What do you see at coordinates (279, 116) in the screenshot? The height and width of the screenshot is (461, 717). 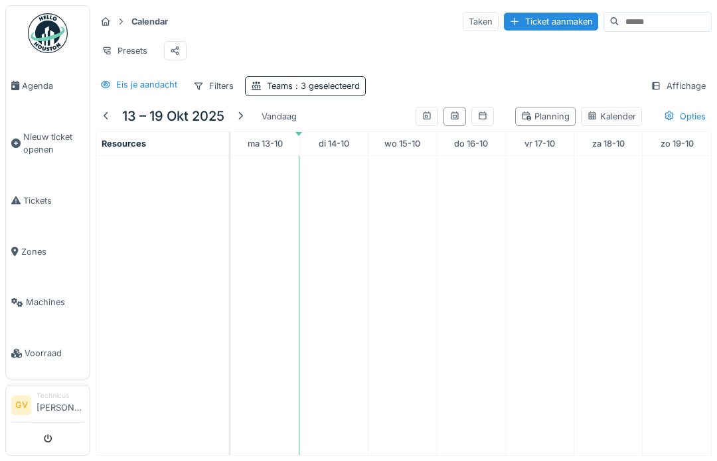 I see `div: Vandaag` at bounding box center [279, 116].